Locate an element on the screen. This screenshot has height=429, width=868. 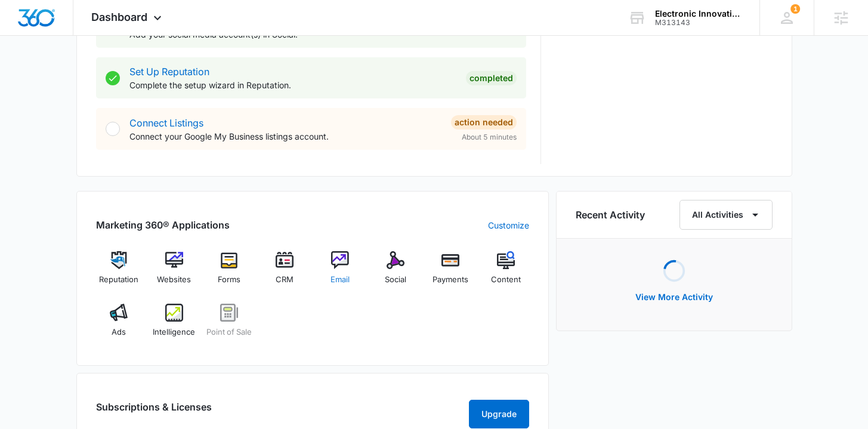
p: Connect your Google My Business listings account. is located at coordinates (285, 136).